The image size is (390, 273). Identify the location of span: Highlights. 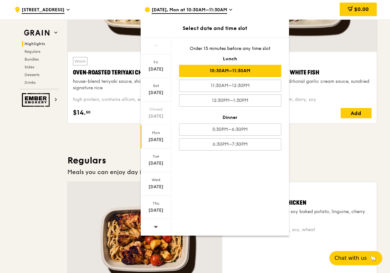
(35, 44).